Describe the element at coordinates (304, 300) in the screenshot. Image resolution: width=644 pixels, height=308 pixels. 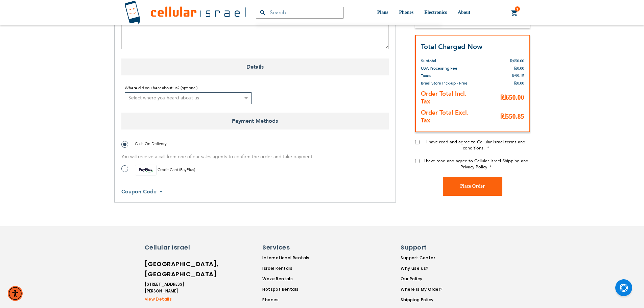
I see `a: Phones` at that location.